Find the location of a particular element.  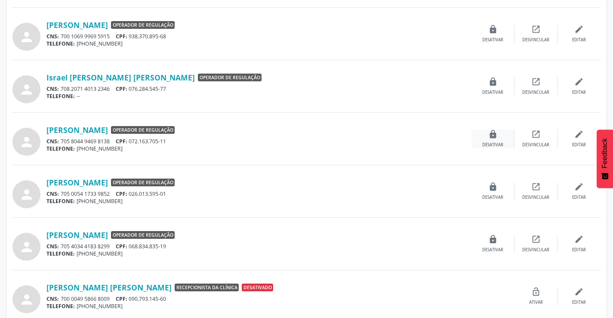

div: 705 0054 1733 9852 026.013.595-01 is located at coordinates (259, 194).